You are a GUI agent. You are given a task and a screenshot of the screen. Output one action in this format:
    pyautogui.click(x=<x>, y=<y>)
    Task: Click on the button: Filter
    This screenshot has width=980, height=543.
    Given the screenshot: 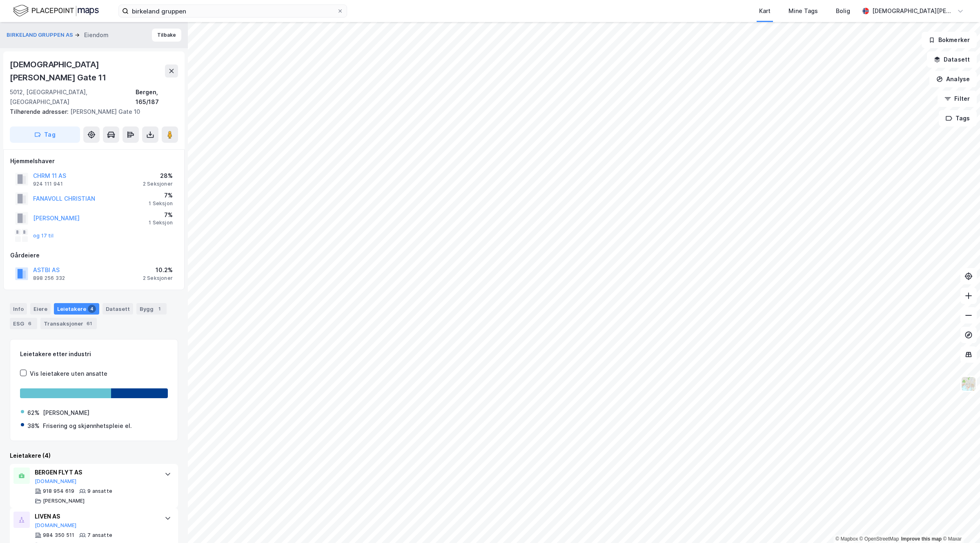 What is the action you would take?
    pyautogui.click(x=957, y=99)
    